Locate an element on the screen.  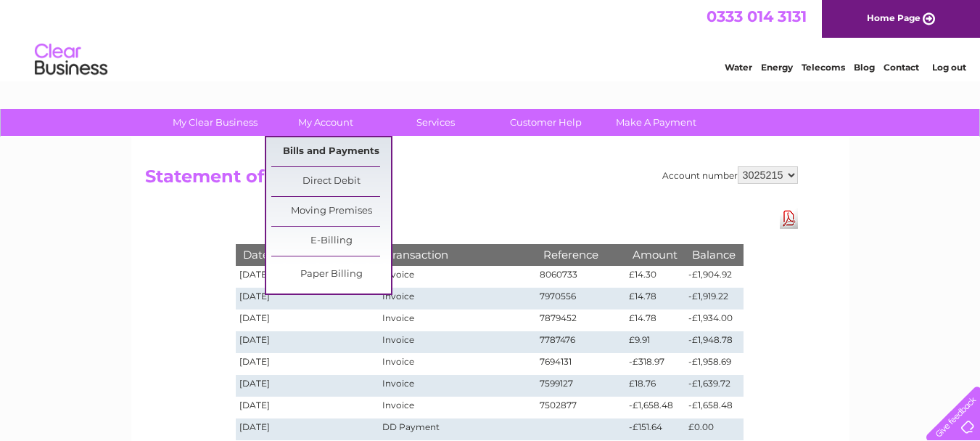
td: DD Payment is located at coordinates (457, 429).